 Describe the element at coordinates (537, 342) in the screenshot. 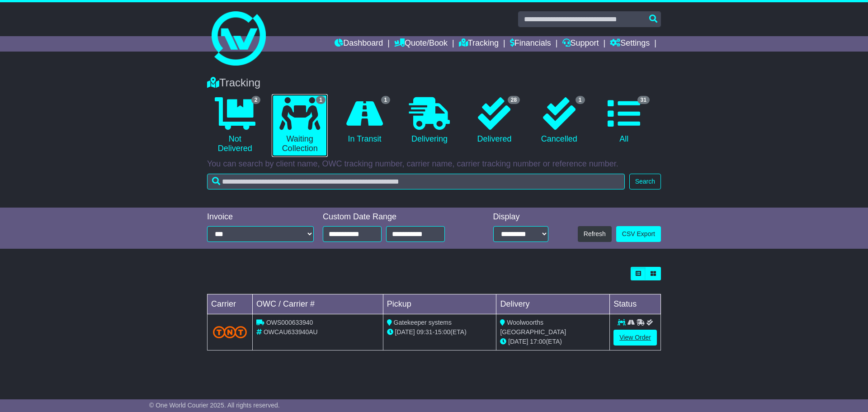

I see `span: 17:00` at that location.